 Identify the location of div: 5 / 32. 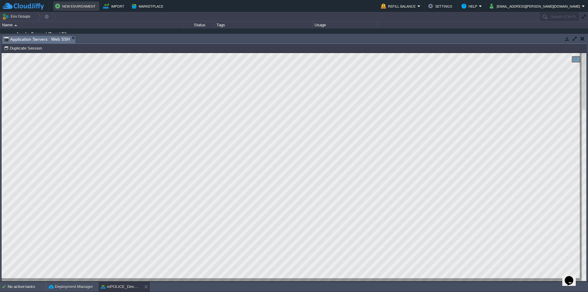
(327, 37).